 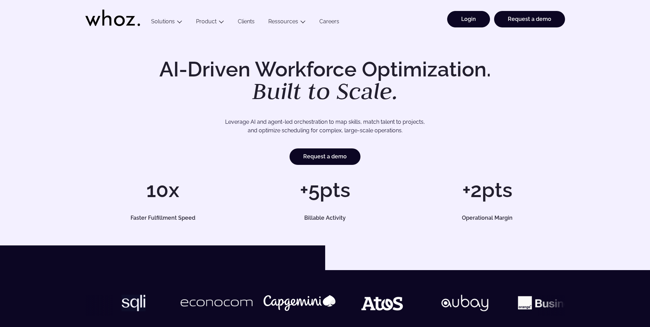 What do you see at coordinates (487, 218) in the screenshot?
I see `h5: Operational Margin` at bounding box center [487, 218].